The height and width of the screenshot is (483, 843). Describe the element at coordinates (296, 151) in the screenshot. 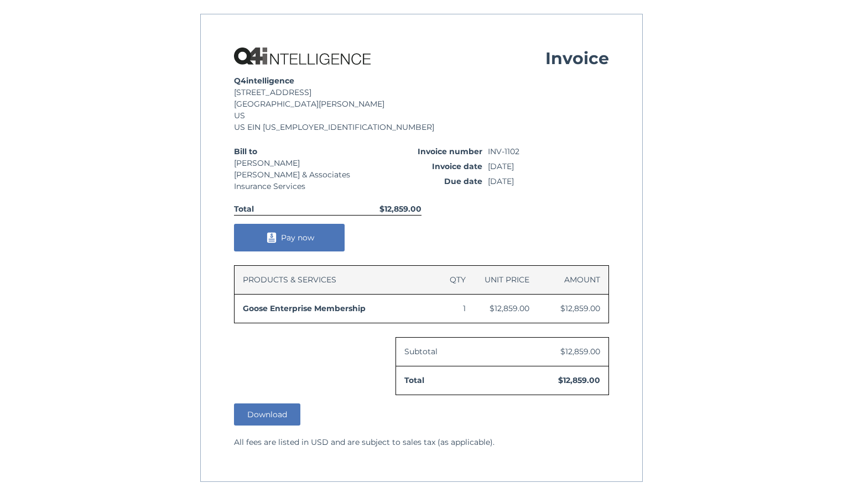

I see `span: Bill to` at that location.